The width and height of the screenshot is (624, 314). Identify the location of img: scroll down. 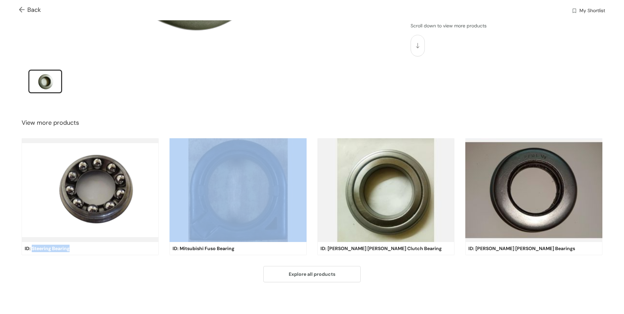
(418, 46).